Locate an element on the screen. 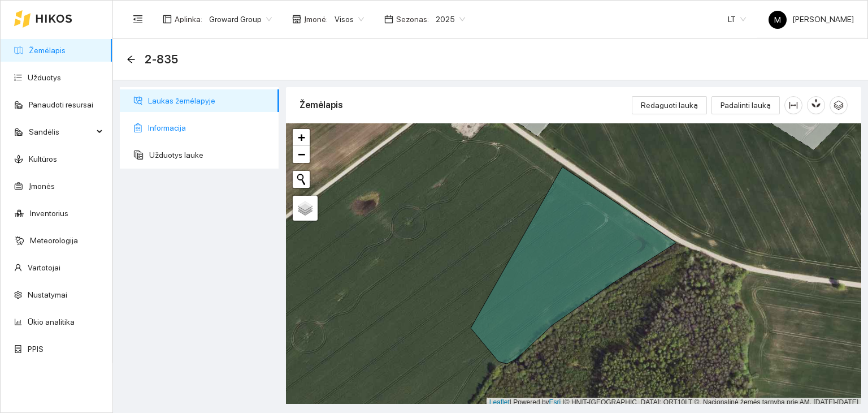 The height and width of the screenshot is (413, 868). span: Sezonas : is located at coordinates (413, 19).